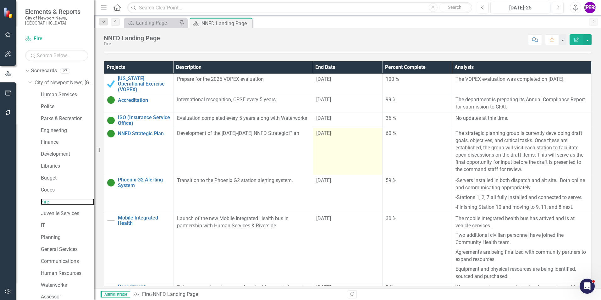  I want to click on a: Engineering, so click(68, 131).